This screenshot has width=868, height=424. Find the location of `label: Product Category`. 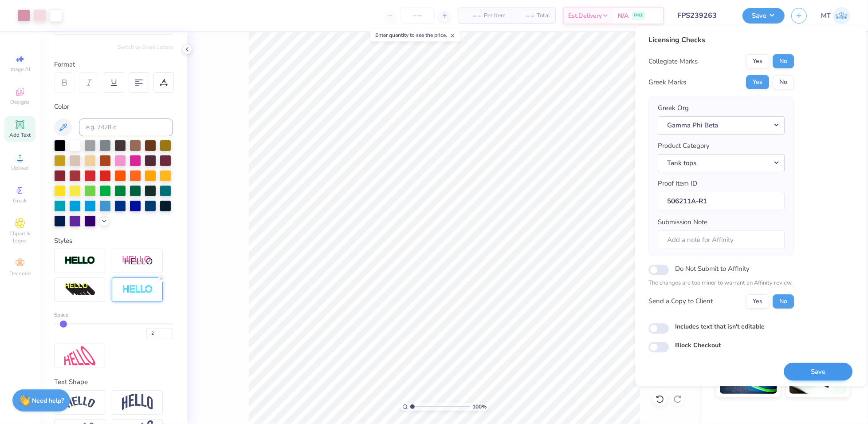

label: Product Category is located at coordinates (684, 146).